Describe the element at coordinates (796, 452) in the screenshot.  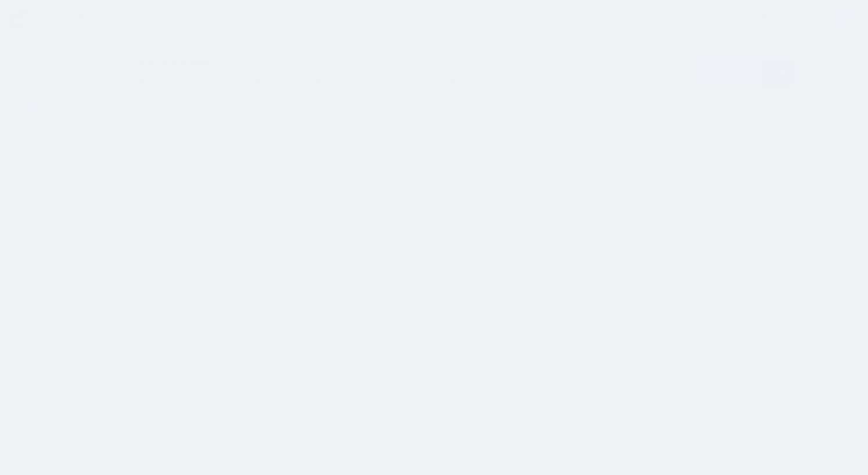
I see `a: Tell us how we can improve` at that location.